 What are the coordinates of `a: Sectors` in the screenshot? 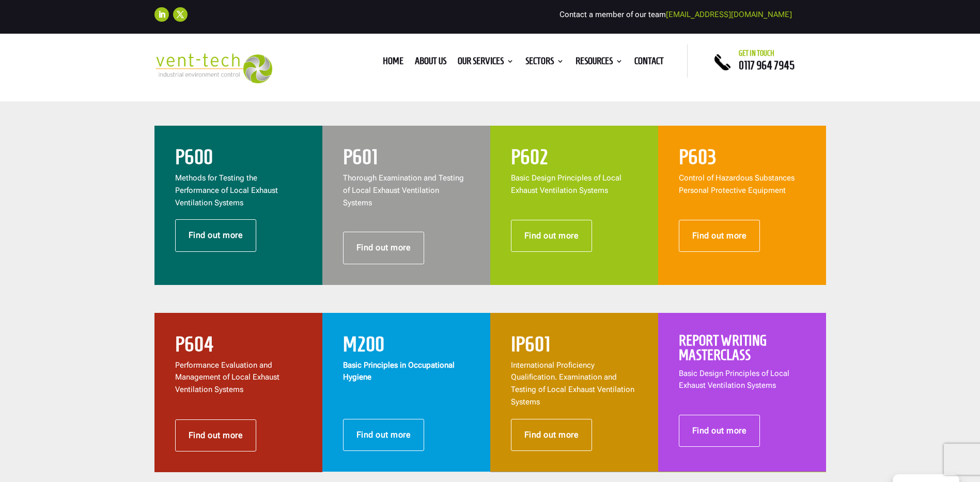 It's located at (544, 63).